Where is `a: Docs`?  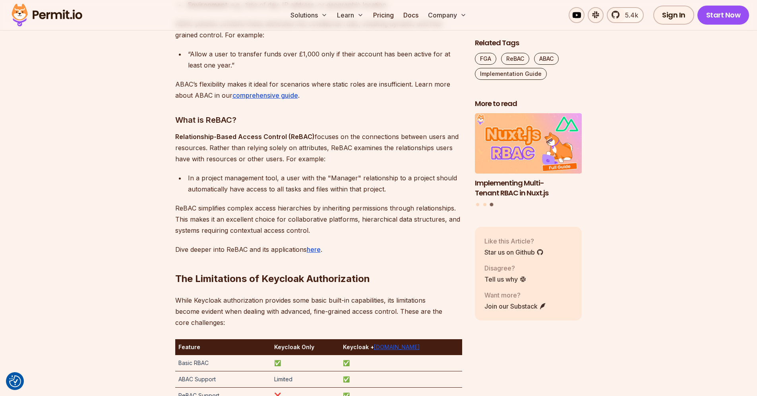
a: Docs is located at coordinates (411, 15).